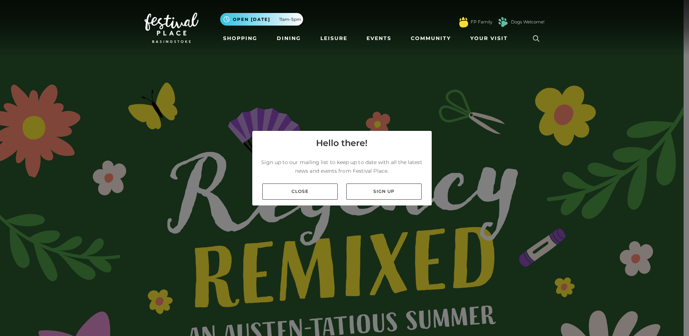  What do you see at coordinates (379, 38) in the screenshot?
I see `a: Events` at bounding box center [379, 38].